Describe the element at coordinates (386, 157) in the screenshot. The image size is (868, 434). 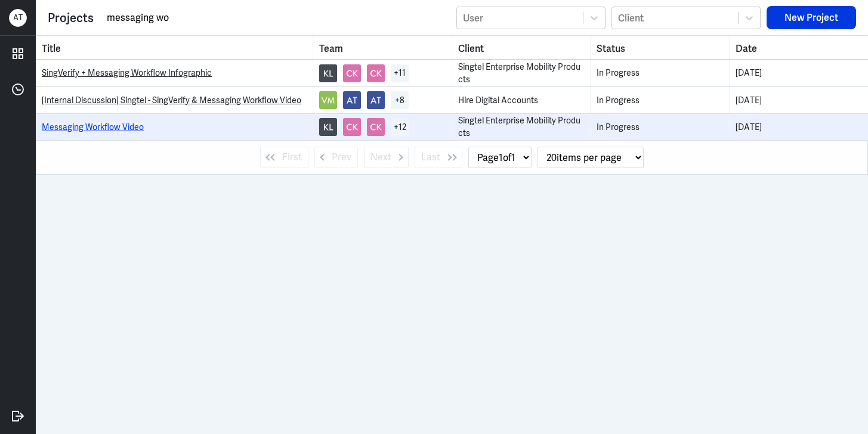
I see `button: Next` at that location.